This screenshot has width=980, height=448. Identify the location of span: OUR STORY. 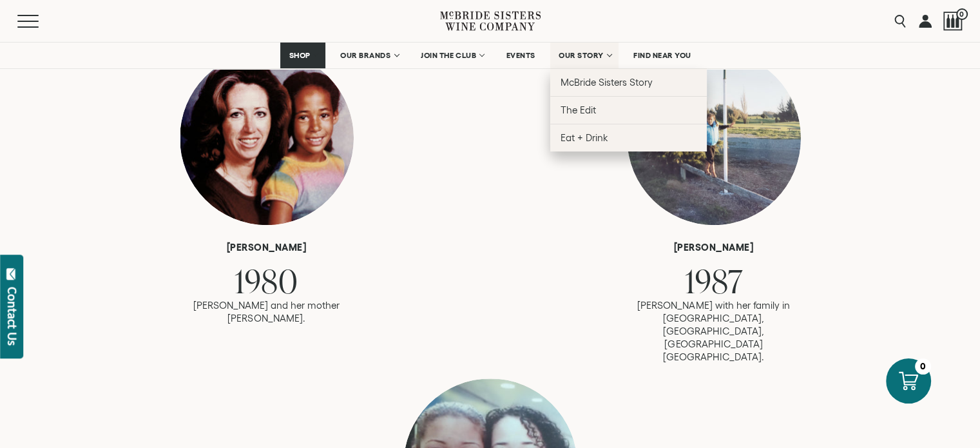
(581, 55).